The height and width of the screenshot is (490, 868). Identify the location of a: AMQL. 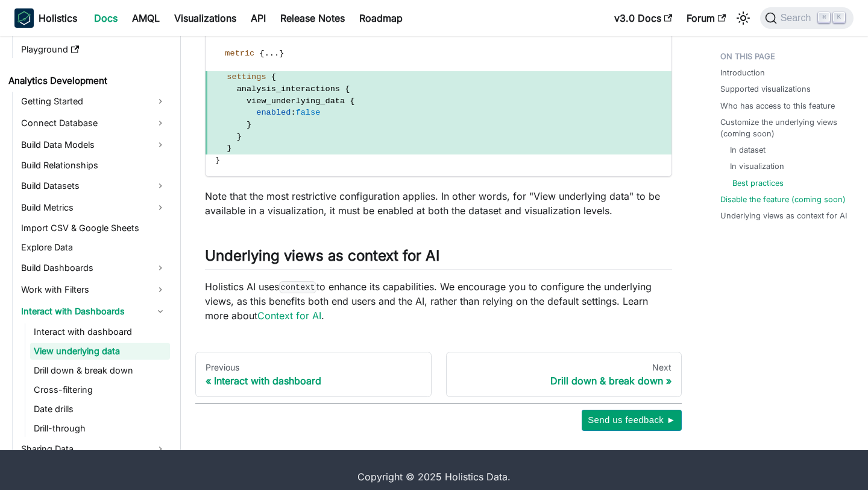
(146, 18).